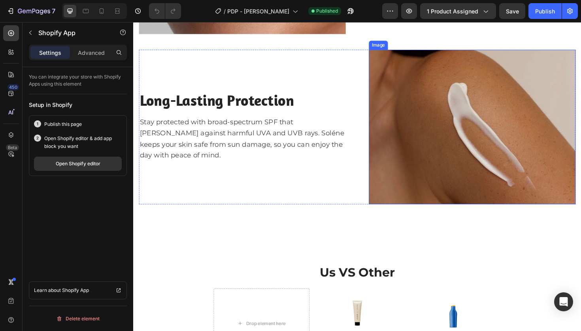 This screenshot has width=581, height=331. What do you see at coordinates (53, 11) in the screenshot?
I see `p: 7` at bounding box center [53, 11].